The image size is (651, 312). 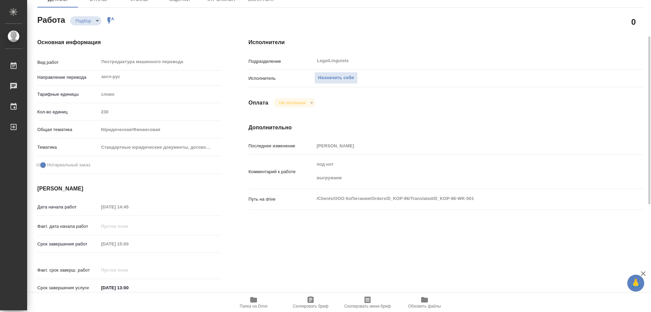 I want to click on textarea: /Clients/ООО КоПитания/Orders/D_KOP-86/Translated/D_KOP-86-WK-001, so click(x=463, y=198).